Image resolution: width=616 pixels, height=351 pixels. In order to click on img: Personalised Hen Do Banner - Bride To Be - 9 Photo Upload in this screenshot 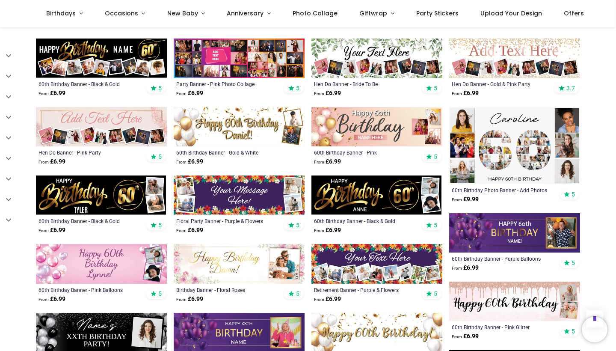, I will do `click(377, 58)`.